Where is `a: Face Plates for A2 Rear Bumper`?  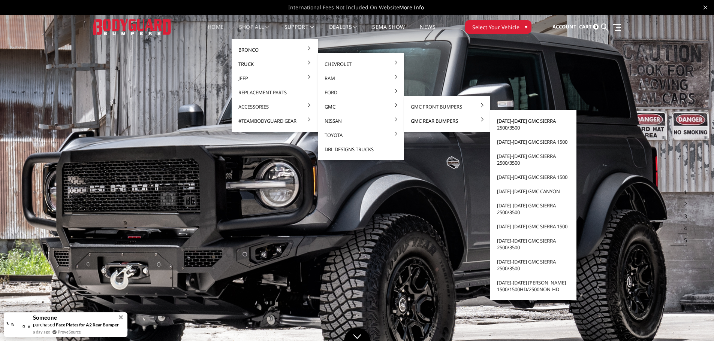
a: Face Plates for A2 Rear Bumper is located at coordinates (87, 325).